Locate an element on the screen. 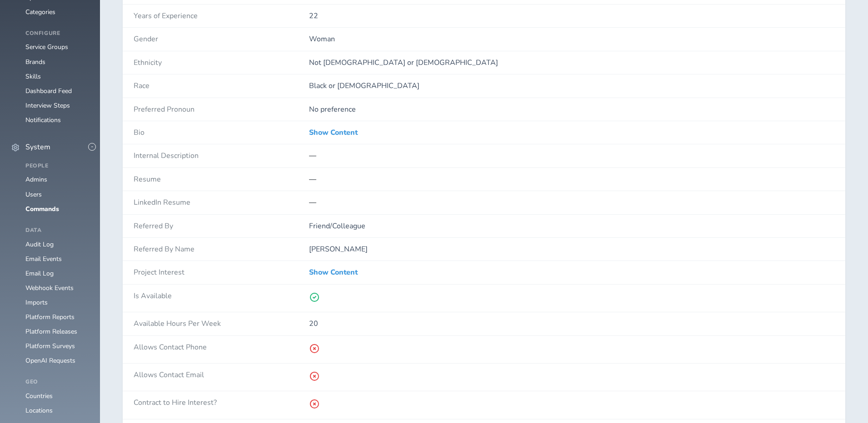 The image size is (868, 423). a: Categories is located at coordinates (41, 12).